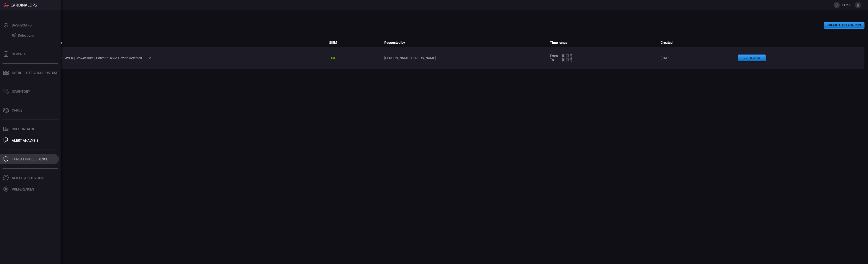 Image resolution: width=868 pixels, height=264 pixels. What do you see at coordinates (605, 43) in the screenshot?
I see `span: Time range` at bounding box center [605, 43].